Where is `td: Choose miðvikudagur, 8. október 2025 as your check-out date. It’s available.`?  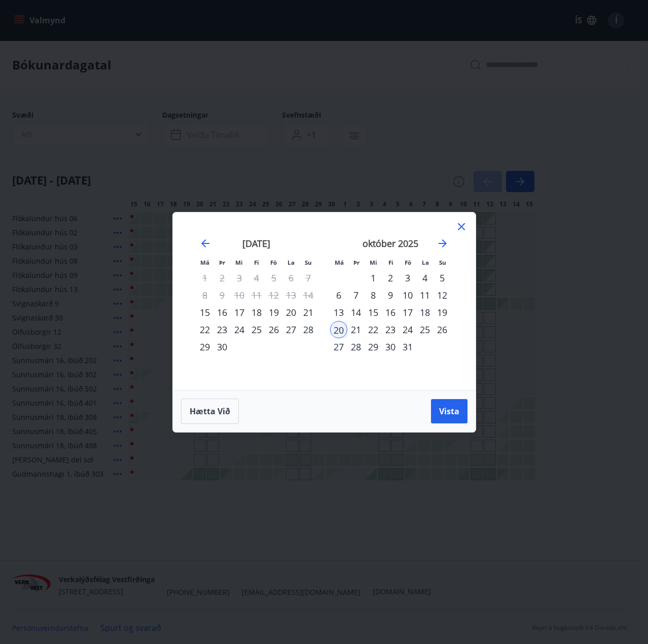
td: Choose miðvikudagur, 8. október 2025 as your check-out date. It’s available. is located at coordinates (373, 295).